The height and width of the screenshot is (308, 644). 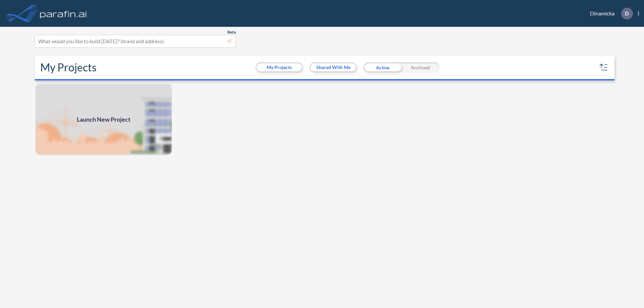 I want to click on span: Launch New Project, so click(x=104, y=119).